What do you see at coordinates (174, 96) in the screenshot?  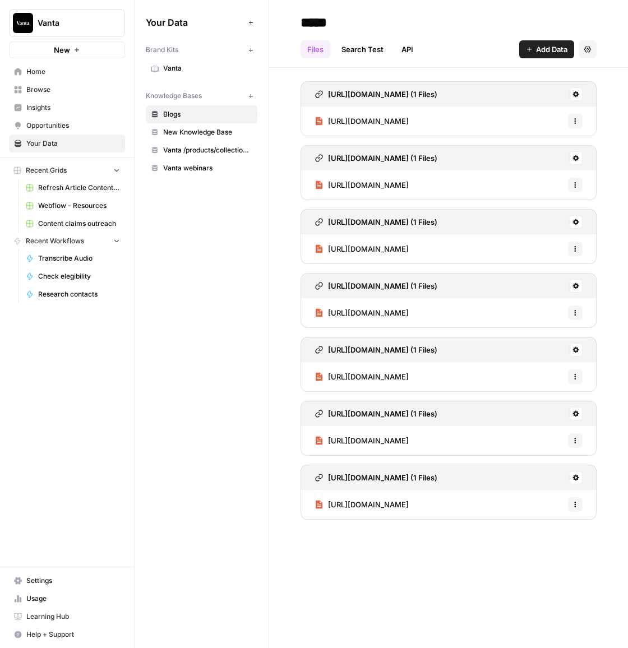 I see `span: Knowledge Bases` at bounding box center [174, 96].